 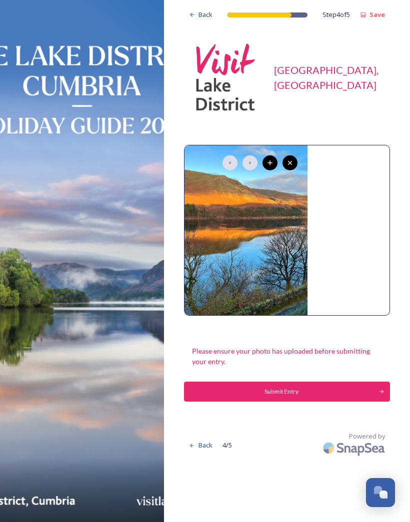 What do you see at coordinates (336, 14) in the screenshot?
I see `span: Step 4 of 5` at bounding box center [336, 14].